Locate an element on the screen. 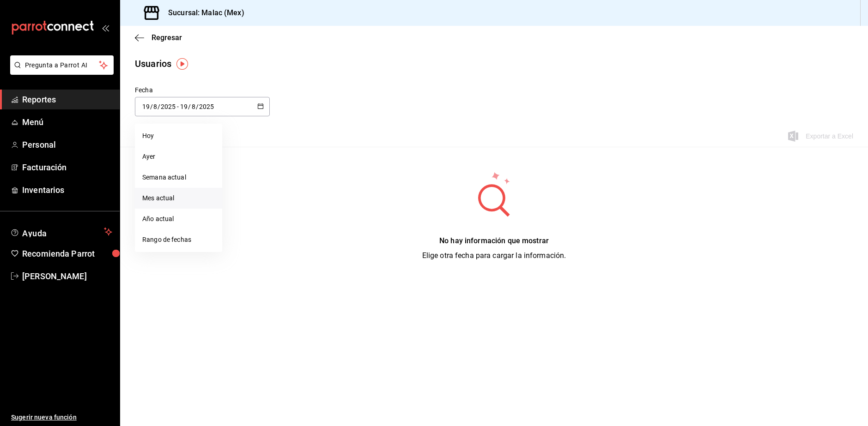 This screenshot has width=868, height=426. div: Usuarios is located at coordinates (153, 63).